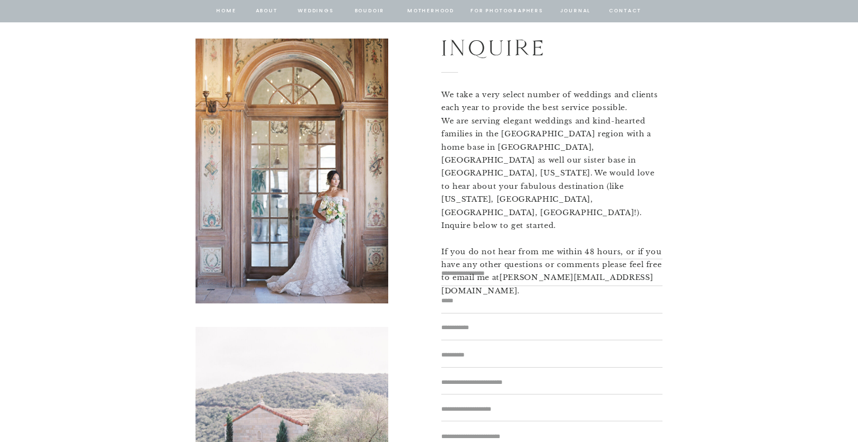 The width and height of the screenshot is (858, 442). Describe the element at coordinates (316, 11) in the screenshot. I see `a: Weddings` at that location.